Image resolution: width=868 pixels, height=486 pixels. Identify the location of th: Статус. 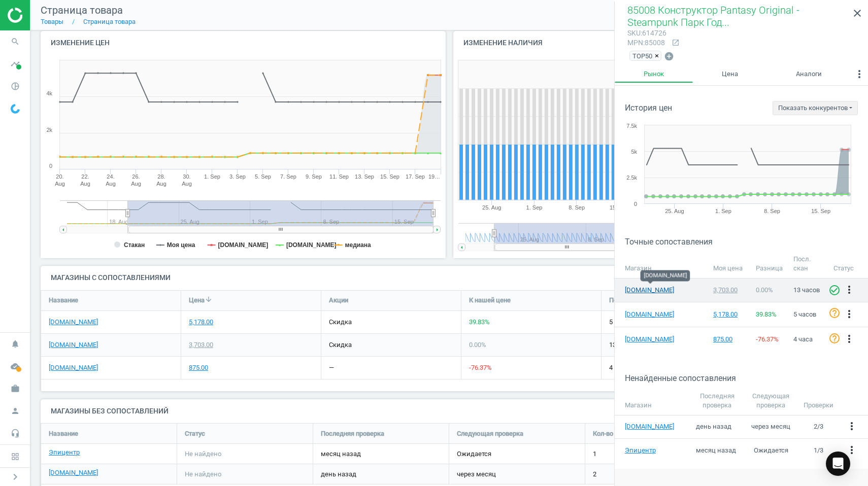
(848, 264).